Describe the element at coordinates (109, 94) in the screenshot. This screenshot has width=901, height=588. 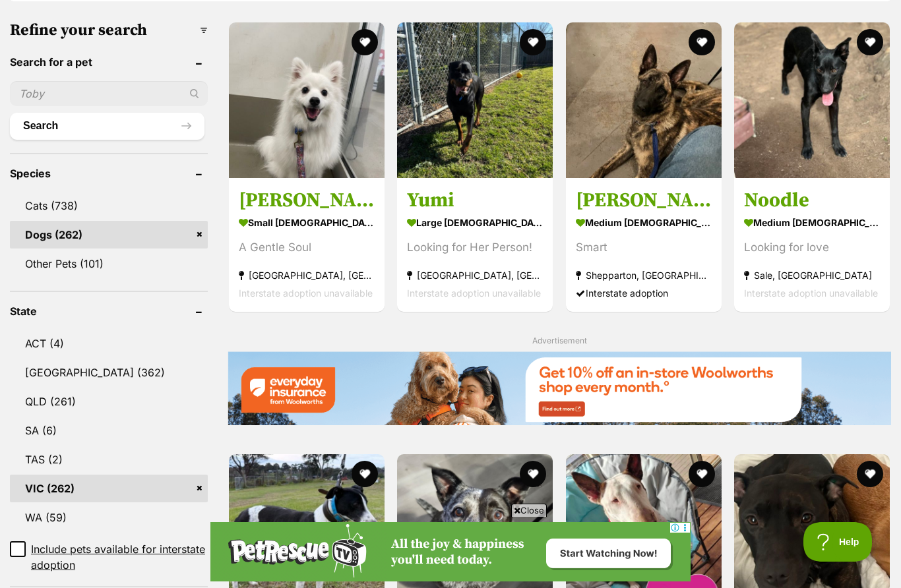
I see `input: Toby` at that location.